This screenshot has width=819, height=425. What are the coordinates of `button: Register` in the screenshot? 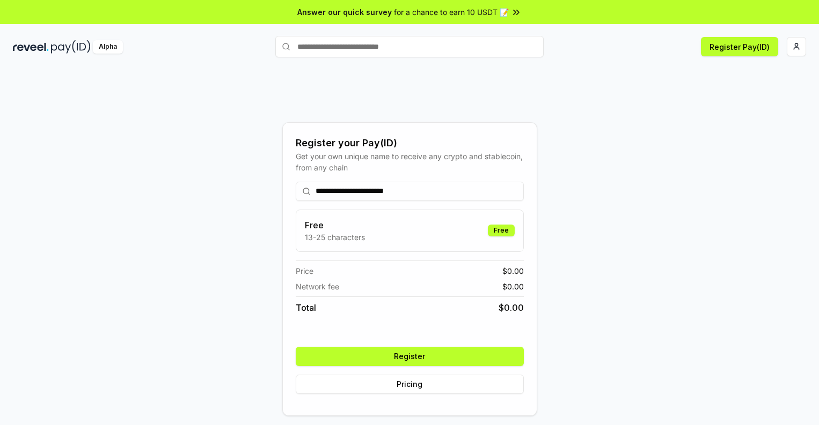 It's located at (409, 357).